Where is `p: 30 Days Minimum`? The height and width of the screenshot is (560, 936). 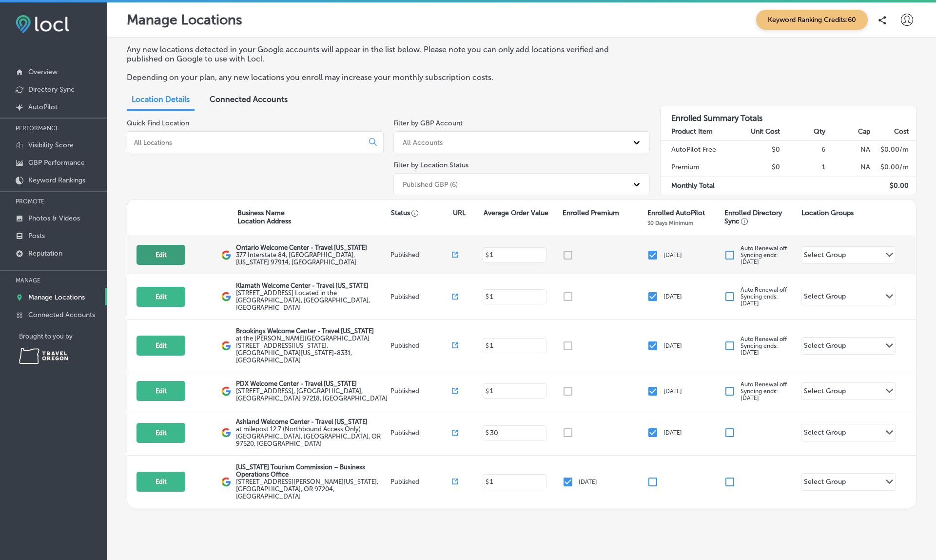 p: 30 Days Minimum is located at coordinates (671, 223).